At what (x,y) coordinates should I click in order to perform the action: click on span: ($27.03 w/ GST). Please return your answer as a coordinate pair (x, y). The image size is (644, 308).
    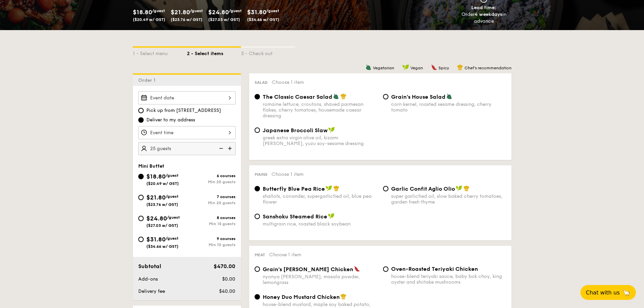
    Looking at the image, I should click on (162, 225).